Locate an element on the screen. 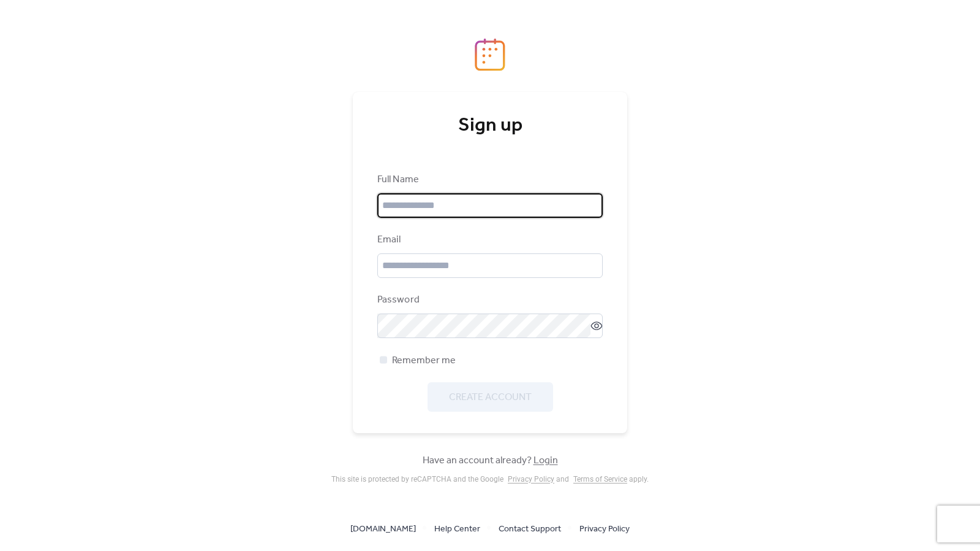 The height and width of the screenshot is (551, 980). div: Email is located at coordinates (489, 239).